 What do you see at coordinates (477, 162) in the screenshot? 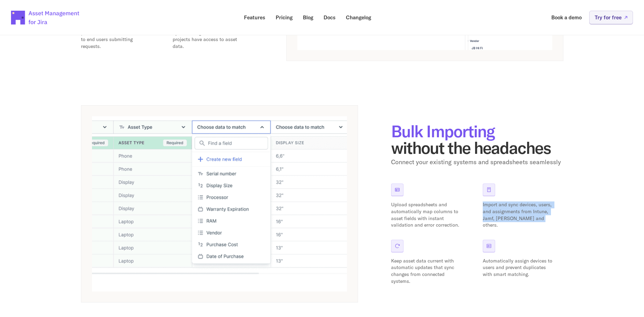
I see `p: Connect your existing systems and spreadsheets seamlessly` at bounding box center [477, 162].